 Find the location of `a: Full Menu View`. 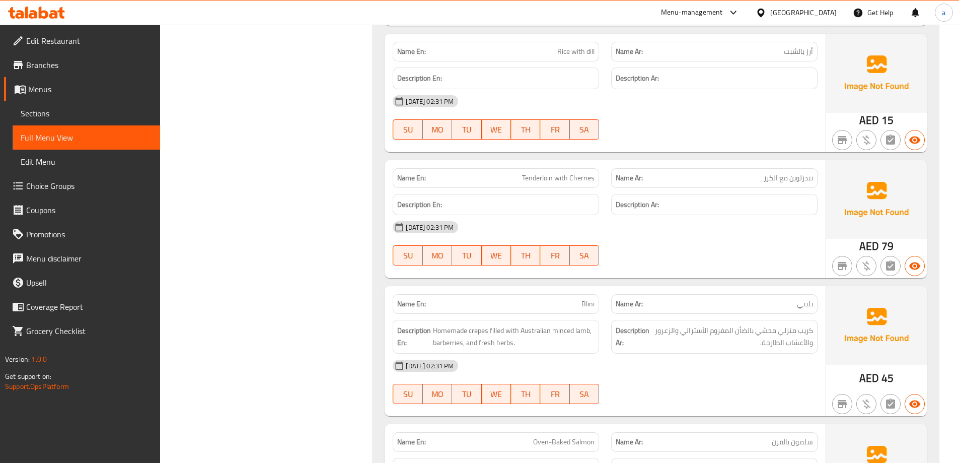

a: Full Menu View is located at coordinates (86, 137).